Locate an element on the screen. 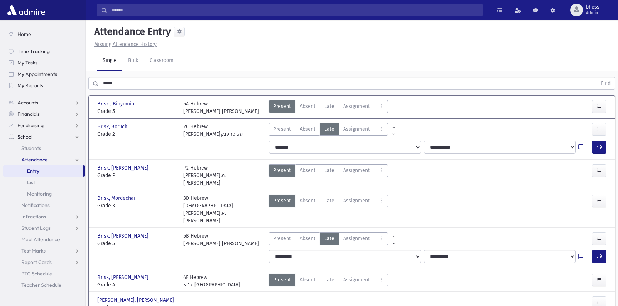  input: Search is located at coordinates (295, 10).